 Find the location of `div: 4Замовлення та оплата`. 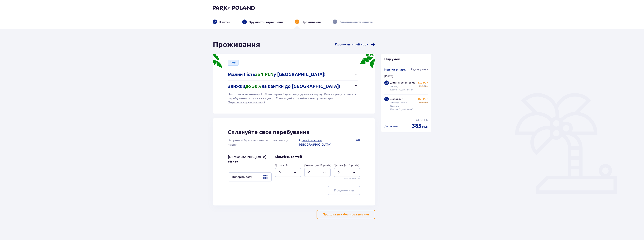

div: 4Замовлення та оплата is located at coordinates (352, 22).